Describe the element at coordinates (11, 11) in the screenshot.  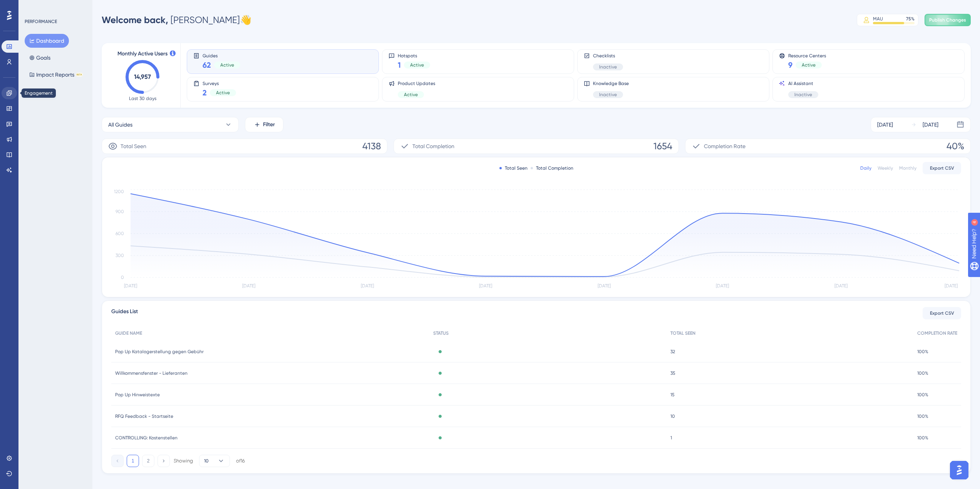
I see `img: launcher-image-alternative-text` at that location.